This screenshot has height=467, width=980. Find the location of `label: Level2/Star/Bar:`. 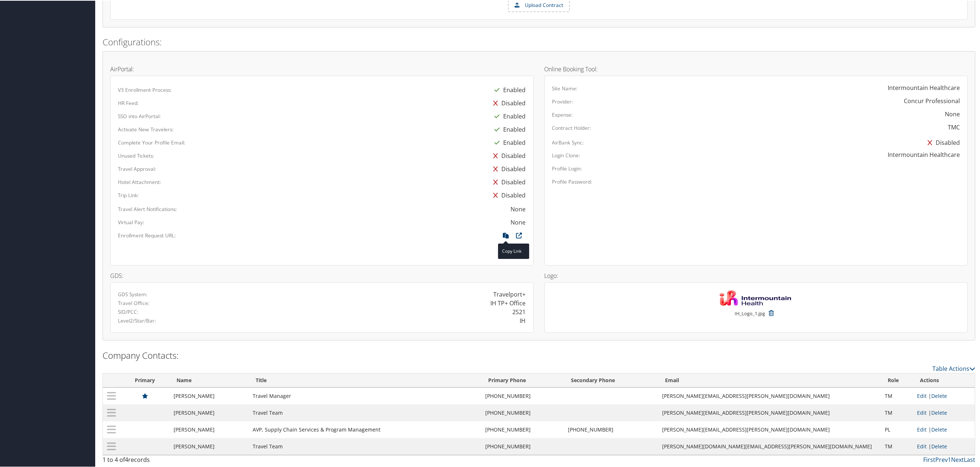

label: Level2/Star/Bar: is located at coordinates (137, 320).